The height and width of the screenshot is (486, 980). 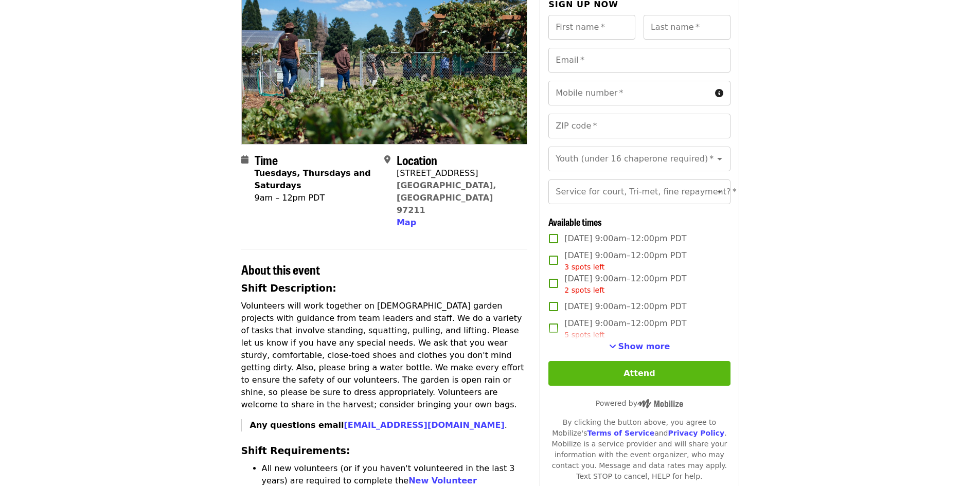 What do you see at coordinates (313, 179) in the screenshot?
I see `strong: Tuesdays, Thursdays and Saturdays` at bounding box center [313, 179].